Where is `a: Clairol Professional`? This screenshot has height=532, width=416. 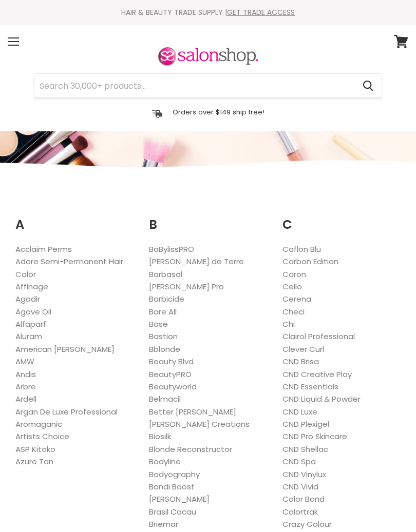
a: Clairol Professional is located at coordinates (318, 336).